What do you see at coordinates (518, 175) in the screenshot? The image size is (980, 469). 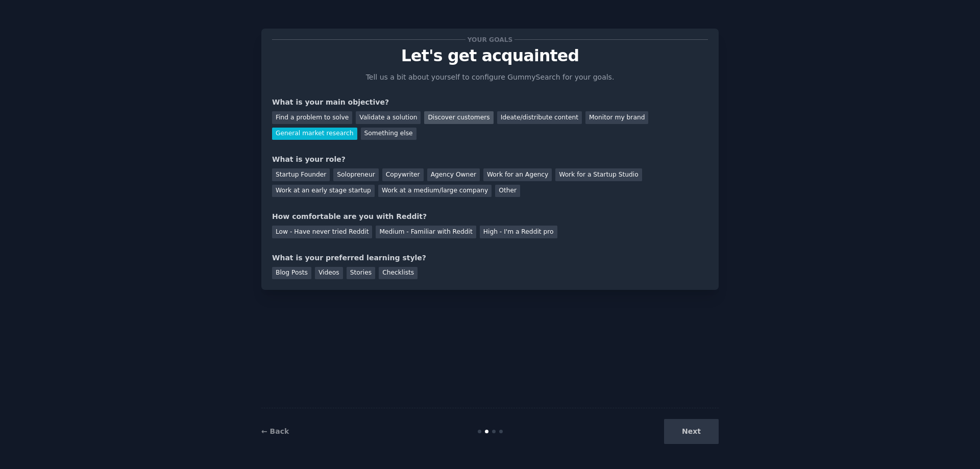 I see `div: Work for an Agency` at bounding box center [518, 175].